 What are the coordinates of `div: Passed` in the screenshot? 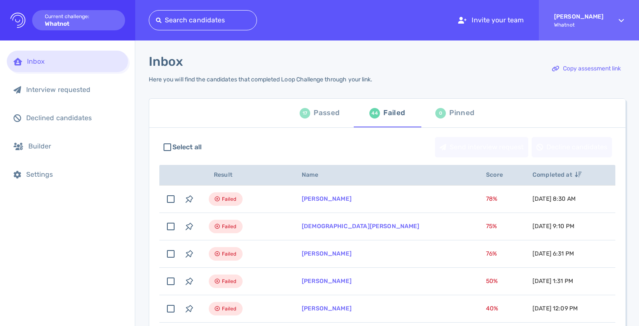 It's located at (326, 113).